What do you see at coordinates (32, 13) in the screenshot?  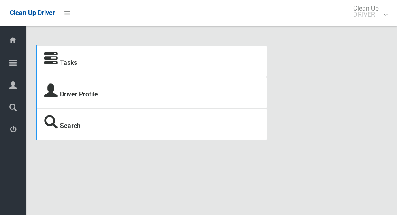 I see `a: Clean Up Driver` at bounding box center [32, 13].